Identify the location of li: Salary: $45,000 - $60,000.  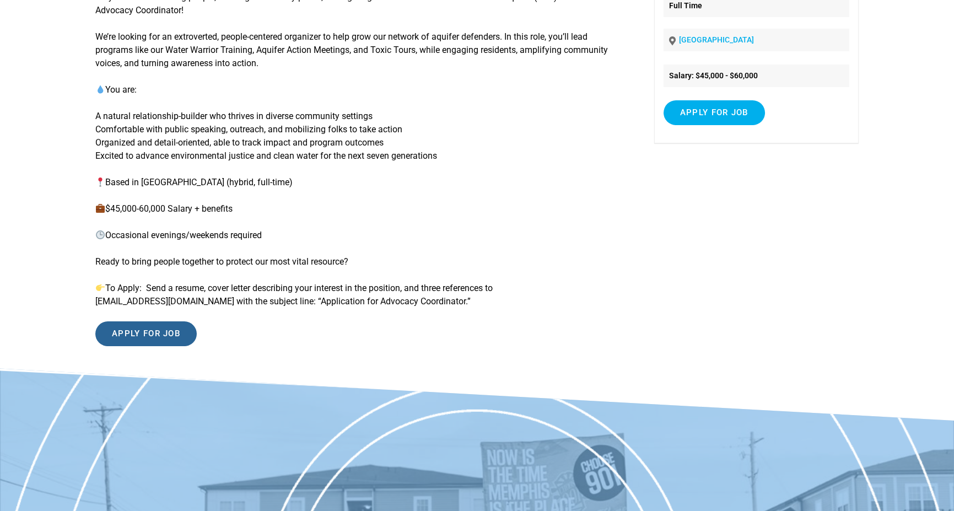
(756, 76).